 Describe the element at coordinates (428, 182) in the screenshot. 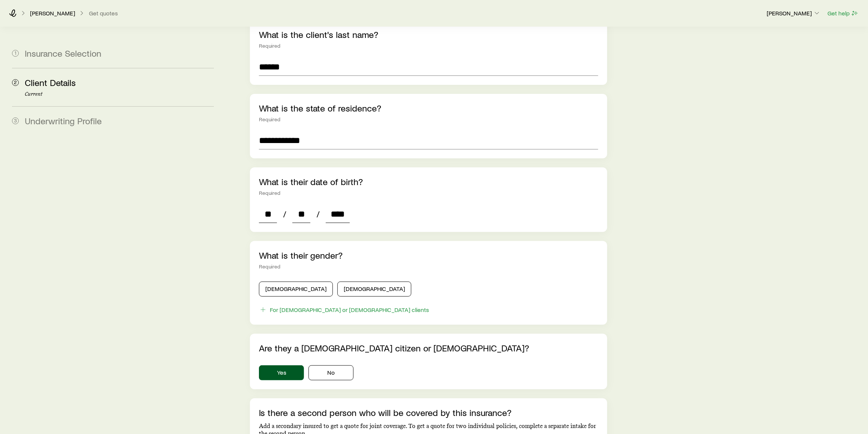

I see `p: What is their date of birth?` at that location.